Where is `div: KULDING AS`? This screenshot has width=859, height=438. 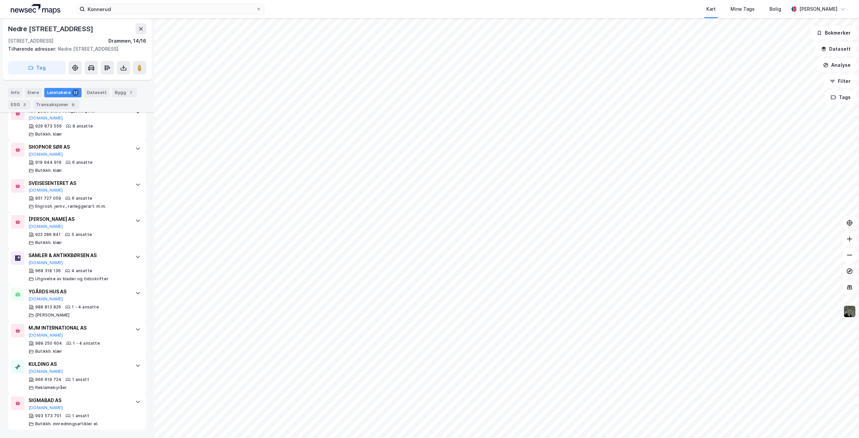
div: KULDING AS is located at coordinates (78, 364).